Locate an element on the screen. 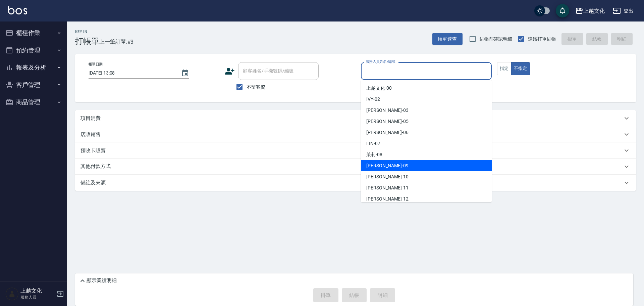 The image size is (644, 306). p: 項目消費 is located at coordinates (91, 118).